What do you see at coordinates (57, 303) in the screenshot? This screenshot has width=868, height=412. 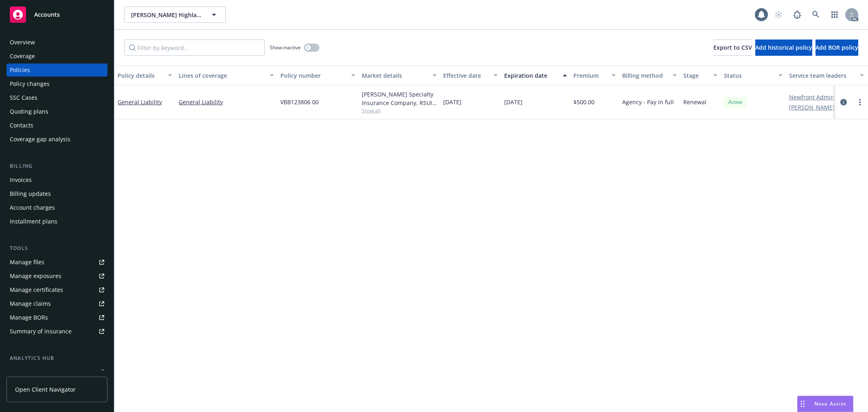 I see `a: Manage claims` at bounding box center [57, 303].